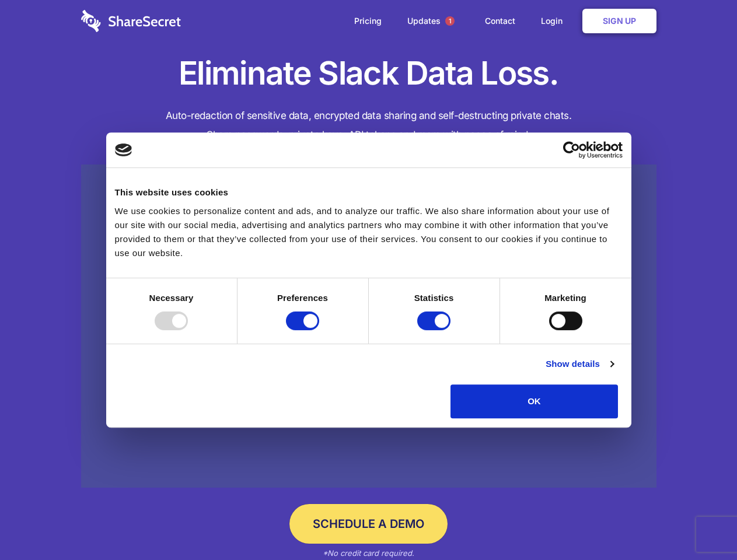 The height and width of the screenshot is (560, 737). Describe the element at coordinates (369, 192) in the screenshot. I see `div: This website uses cookies` at that location.